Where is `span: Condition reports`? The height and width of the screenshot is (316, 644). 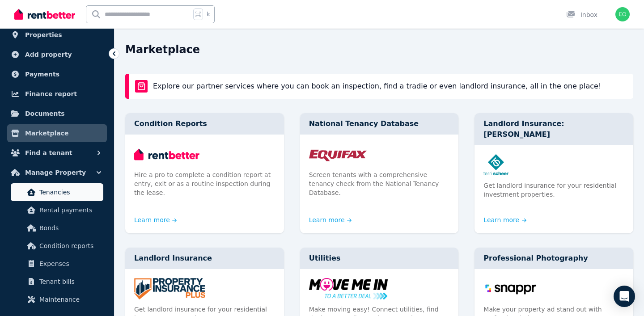
span: Condition reports is located at coordinates (69, 246).